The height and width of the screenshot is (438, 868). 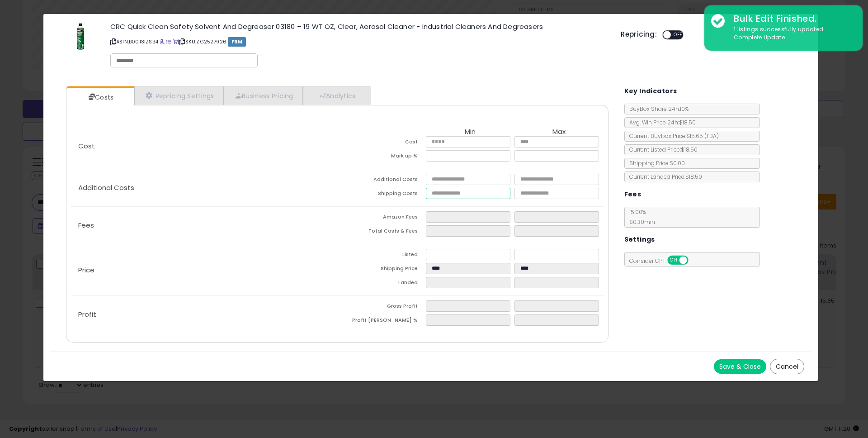 What do you see at coordinates (204, 146) in the screenshot?
I see `p: Cost` at bounding box center [204, 146].